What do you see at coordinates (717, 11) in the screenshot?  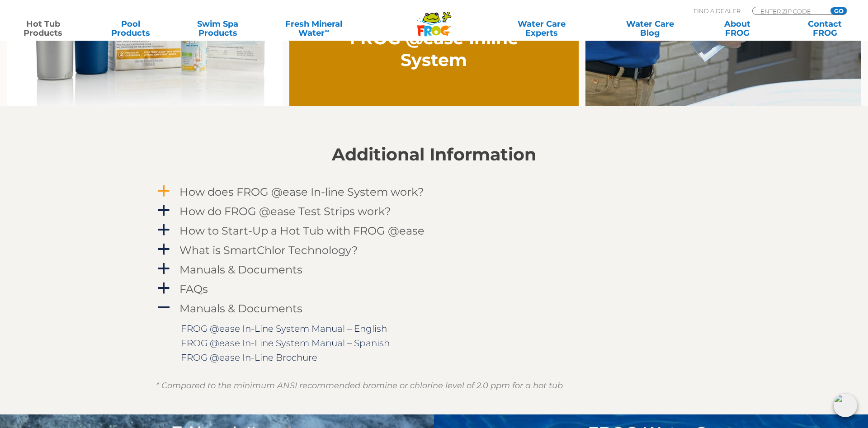 I see `p: Find A Dealer` at bounding box center [717, 11].